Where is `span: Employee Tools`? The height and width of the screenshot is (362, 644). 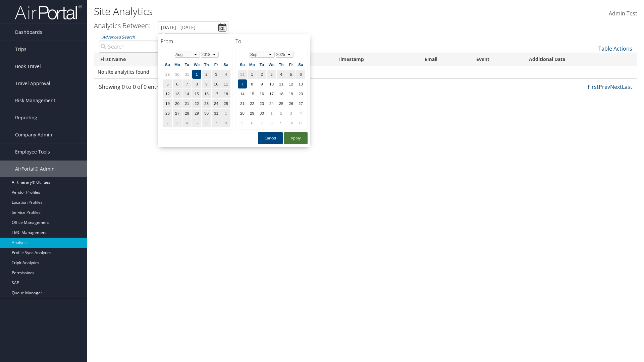
span: Employee Tools is located at coordinates (33, 152).